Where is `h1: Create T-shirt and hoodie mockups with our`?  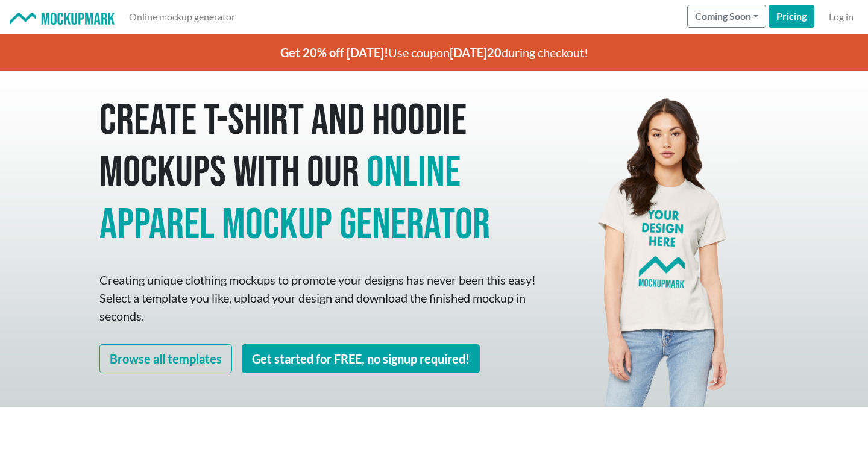
h1: Create T-shirt and hoodie mockups with our is located at coordinates (319, 173).